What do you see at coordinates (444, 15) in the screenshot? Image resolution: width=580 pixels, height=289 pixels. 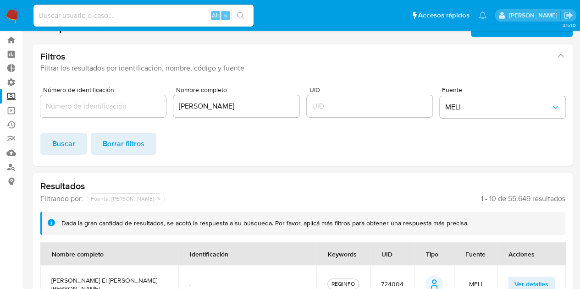 I see `span: Accesos rápidos` at bounding box center [444, 15].